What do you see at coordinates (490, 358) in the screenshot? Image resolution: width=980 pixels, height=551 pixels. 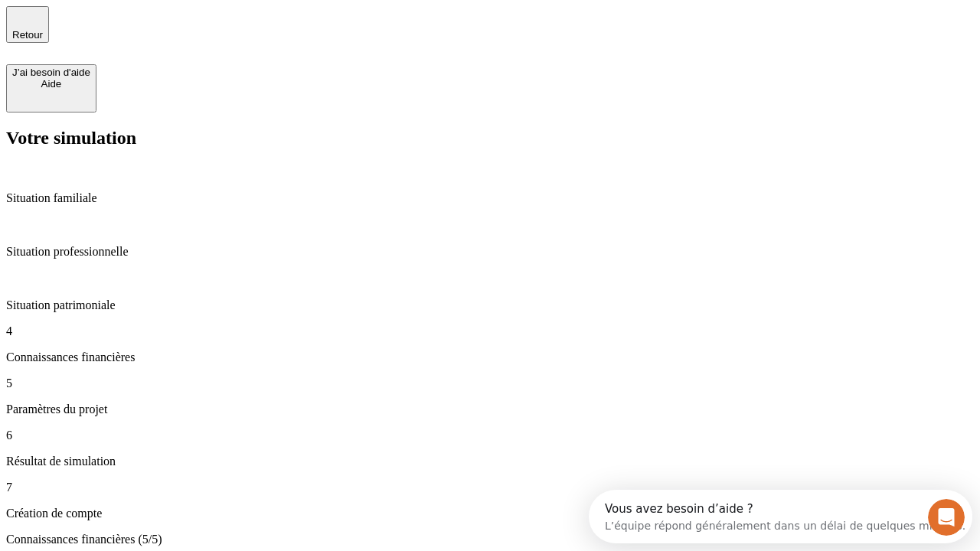 I see `p: Connaissances financières` at bounding box center [490, 358].